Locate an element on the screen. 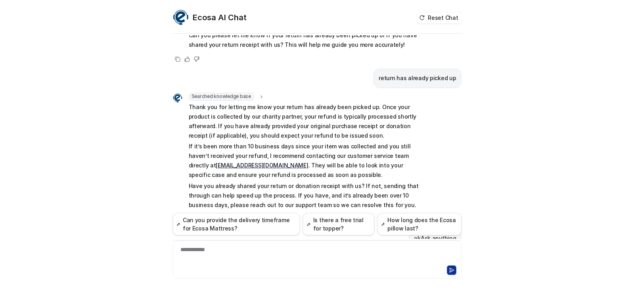  button: Can you provide the delivery timeframe for Ecosa Mattress? is located at coordinates (236, 224).